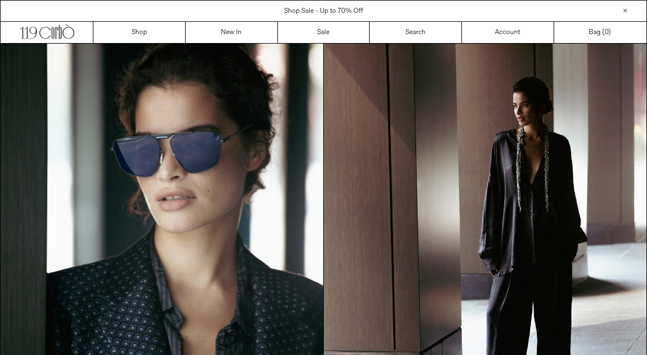  Describe the element at coordinates (323, 11) in the screenshot. I see `a: Shop Sale - Up to 70% Off` at that location.